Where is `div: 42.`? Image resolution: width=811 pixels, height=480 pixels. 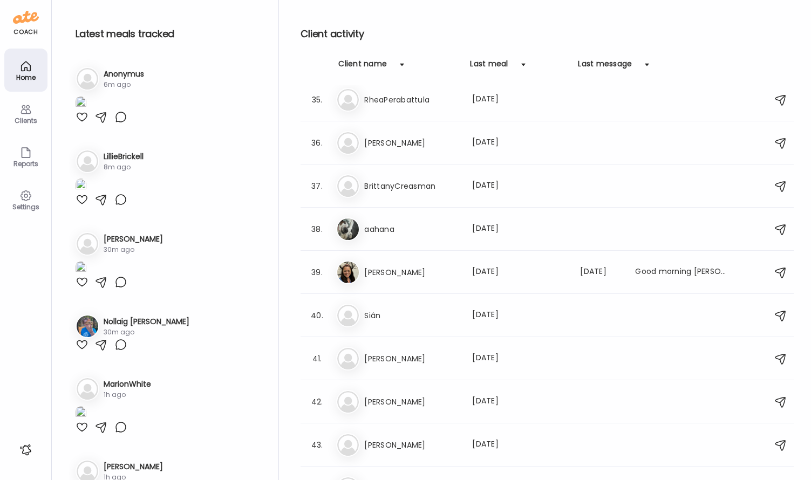 div: 42. is located at coordinates (317, 402).